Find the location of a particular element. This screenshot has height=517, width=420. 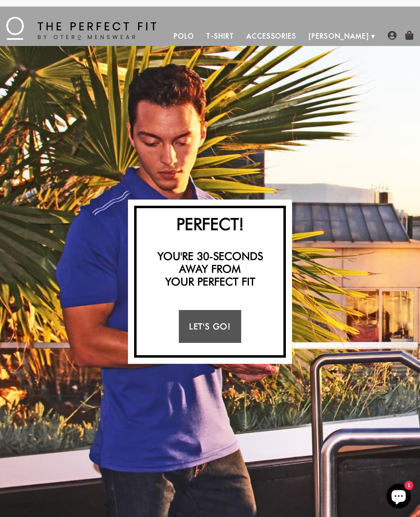

a: Let's Go! is located at coordinates (210, 327).